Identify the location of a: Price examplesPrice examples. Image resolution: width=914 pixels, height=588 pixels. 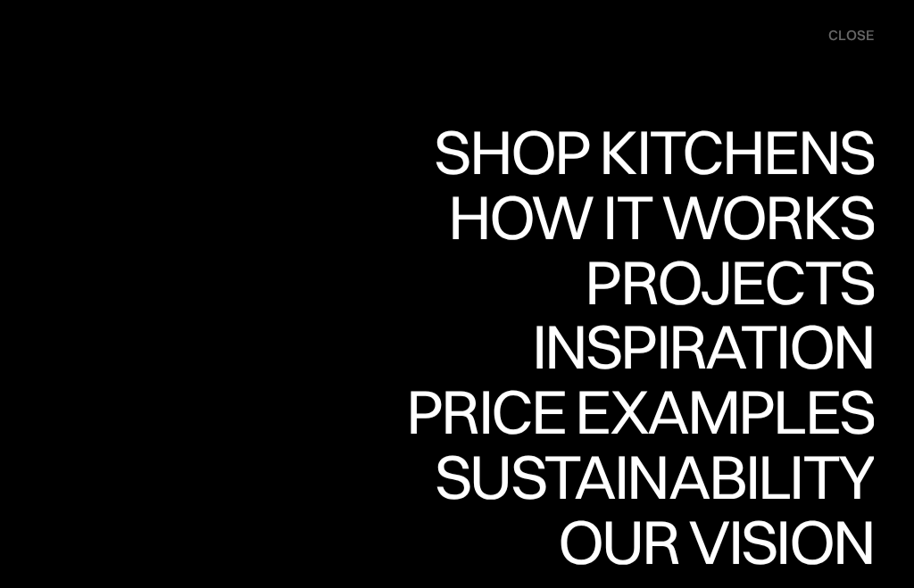
(640, 412).